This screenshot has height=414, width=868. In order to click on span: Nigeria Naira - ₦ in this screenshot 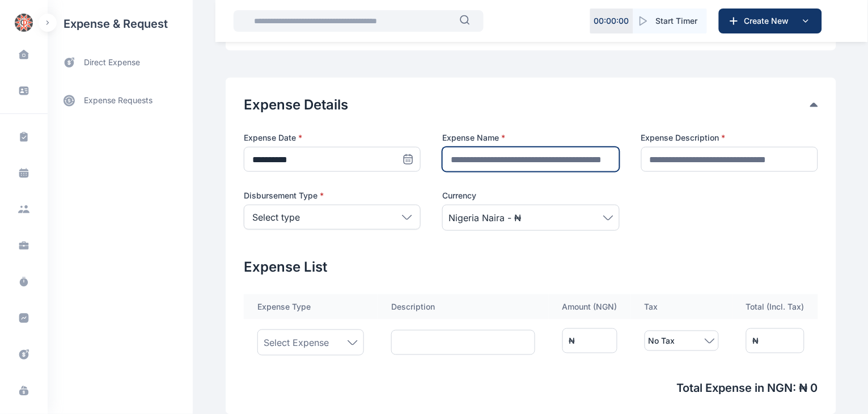, I will do `click(485, 218)`.